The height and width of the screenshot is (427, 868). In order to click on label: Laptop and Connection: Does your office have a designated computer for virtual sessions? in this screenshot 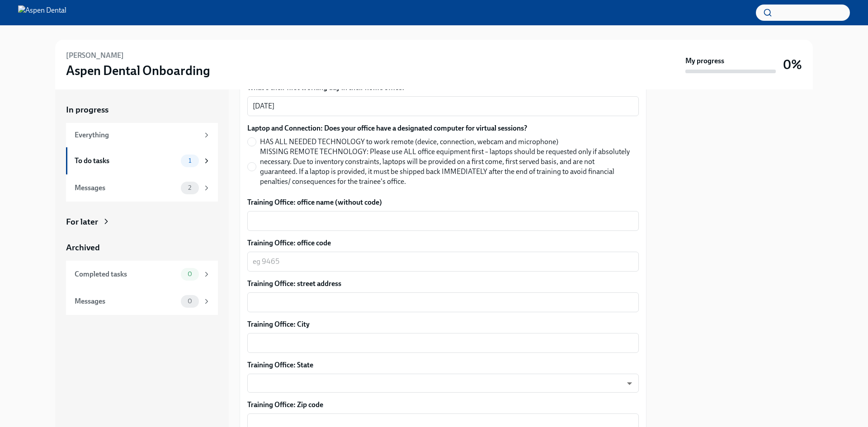, I will do `click(443, 129)`.